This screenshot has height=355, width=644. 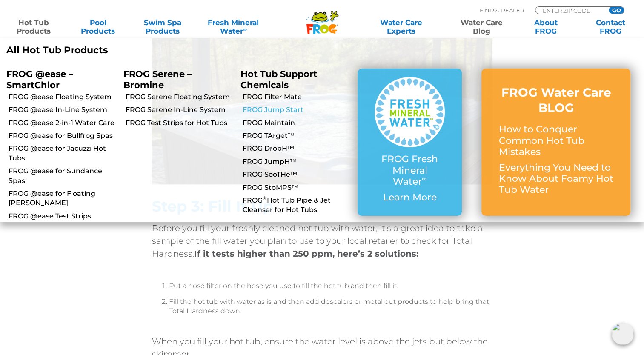 What do you see at coordinates (180, 123) in the screenshot?
I see `a: FROG Test Strips for Hot Tubs` at bounding box center [180, 123].